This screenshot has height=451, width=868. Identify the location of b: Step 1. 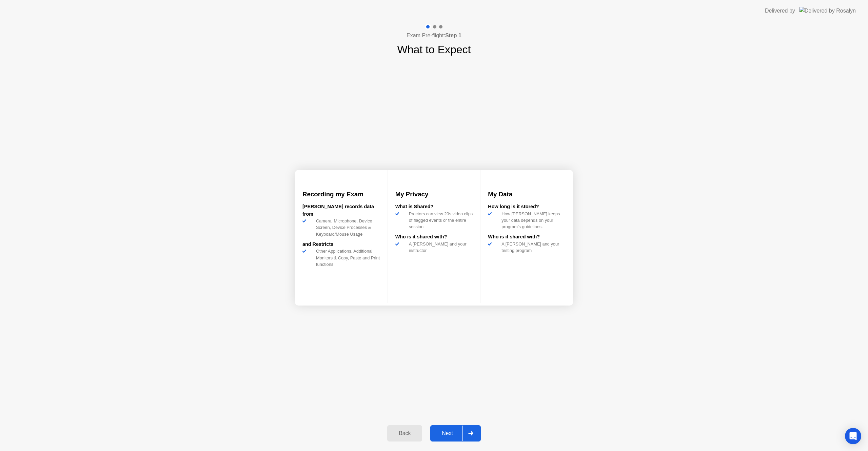
(454, 35).